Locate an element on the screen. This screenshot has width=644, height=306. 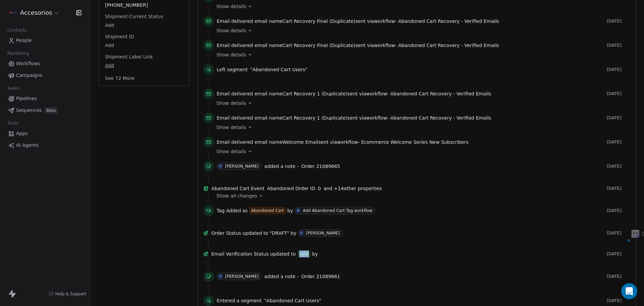
span: Order 21089661 is located at coordinates (321, 276).